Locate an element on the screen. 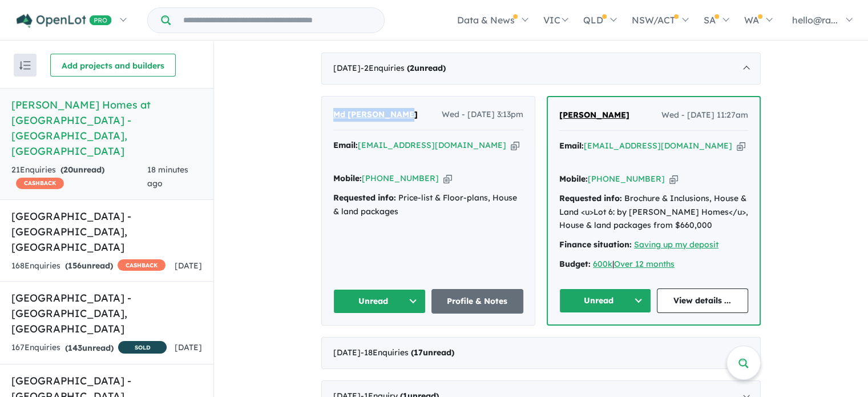 The height and width of the screenshot is (397, 868). u: Over 12 months is located at coordinates (645, 264).